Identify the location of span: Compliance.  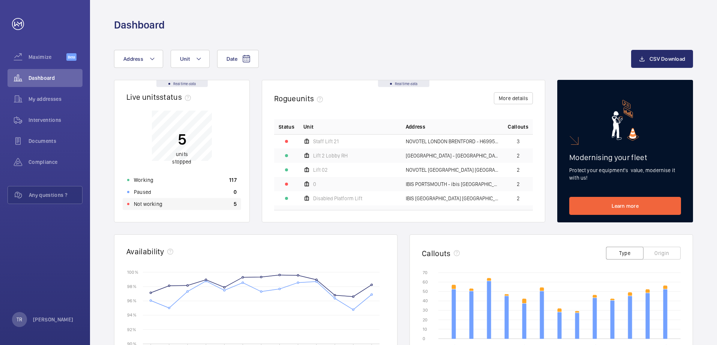
(56, 162).